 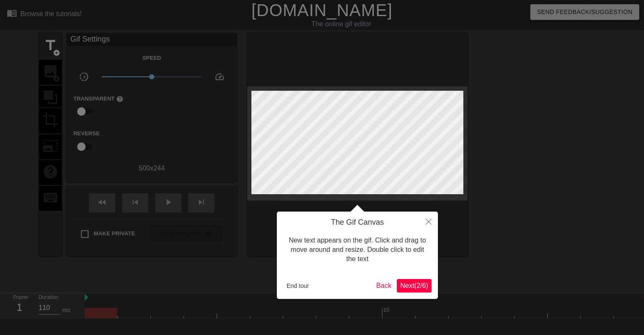 I want to click on h4: The Gif Canvas, so click(x=357, y=223).